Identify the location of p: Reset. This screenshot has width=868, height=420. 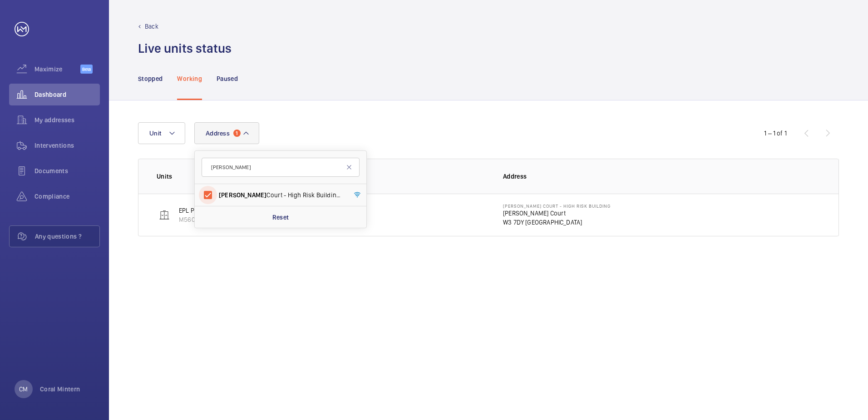
(280, 217).